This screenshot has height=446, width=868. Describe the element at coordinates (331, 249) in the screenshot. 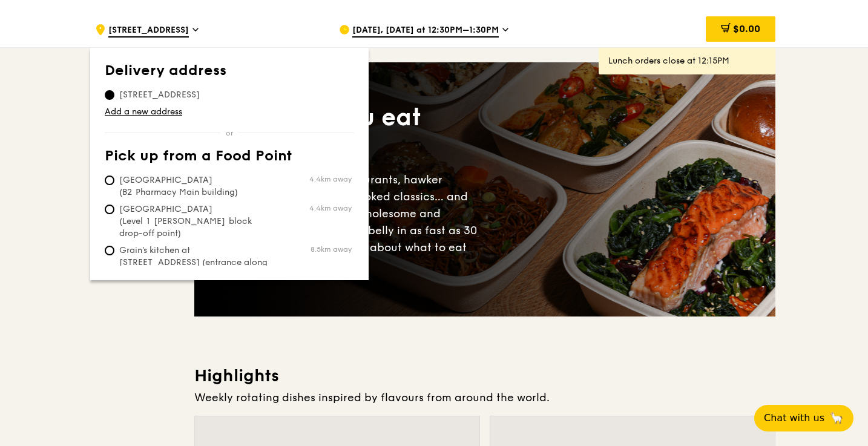

I see `span: 8.5km away` at that location.